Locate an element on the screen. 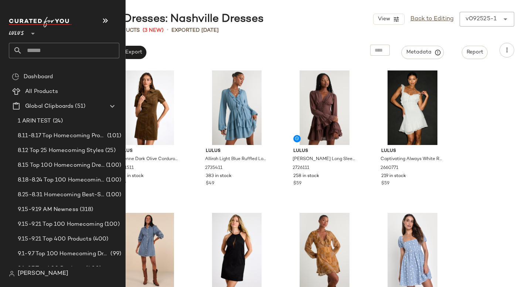  span: (3 New) is located at coordinates (153, 30).